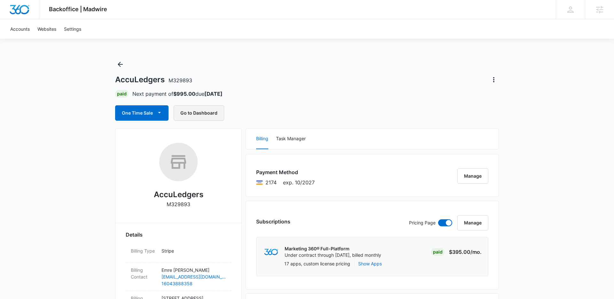 The width and height of the screenshot is (614, 299). What do you see at coordinates (47, 29) in the screenshot?
I see `a: Websites` at bounding box center [47, 29].